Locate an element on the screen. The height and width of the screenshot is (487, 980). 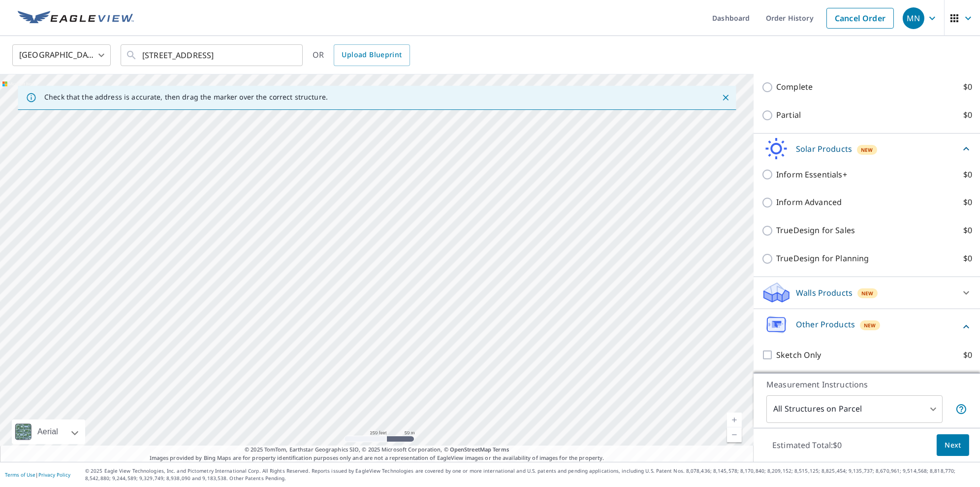
p: Complete is located at coordinates (794, 87).